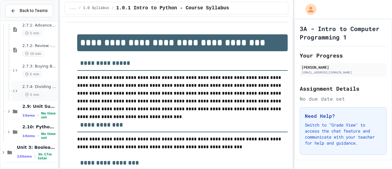  Describe the element at coordinates (344, 134) in the screenshot. I see `p: Switch to "Grade View" to access the chat feature and communicate with your teacher for help and ...` at that location.